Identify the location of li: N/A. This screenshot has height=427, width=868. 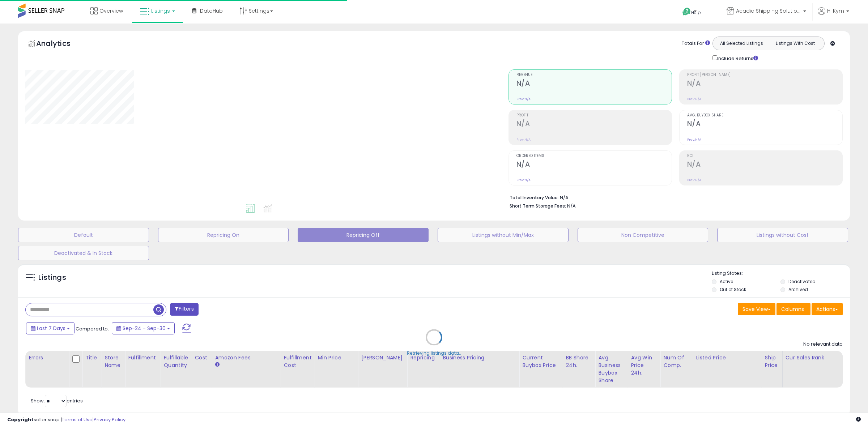
(673, 197).